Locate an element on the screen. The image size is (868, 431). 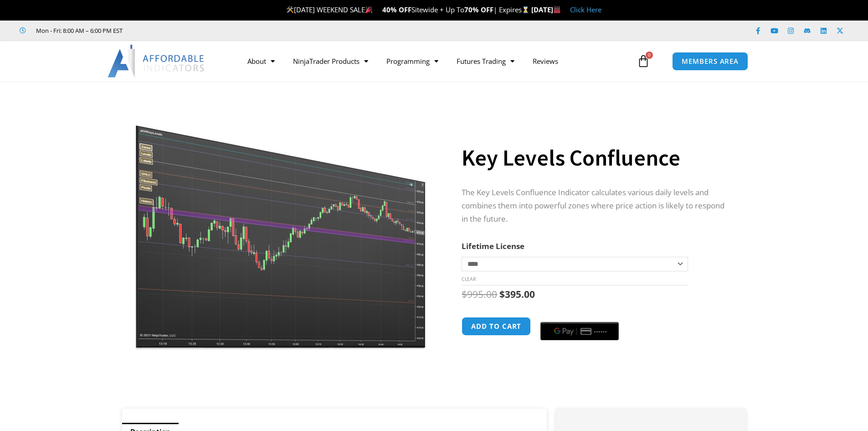
a: 0 is located at coordinates (643, 61).